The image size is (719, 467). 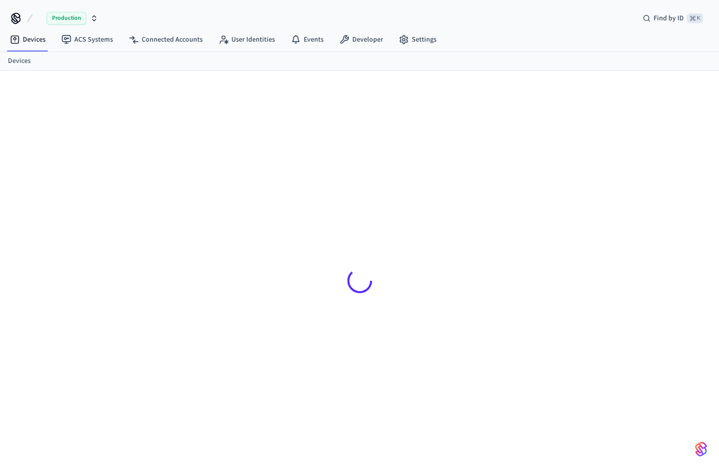 I want to click on img: SeamLogoGradient.69752ec5.svg, so click(x=701, y=449).